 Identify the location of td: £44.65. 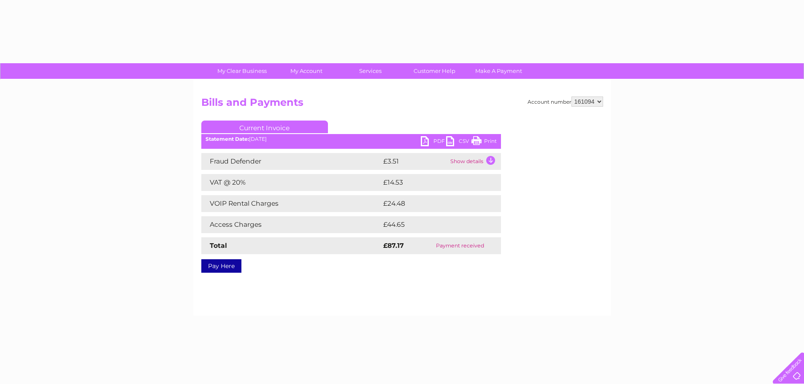
(432, 225).